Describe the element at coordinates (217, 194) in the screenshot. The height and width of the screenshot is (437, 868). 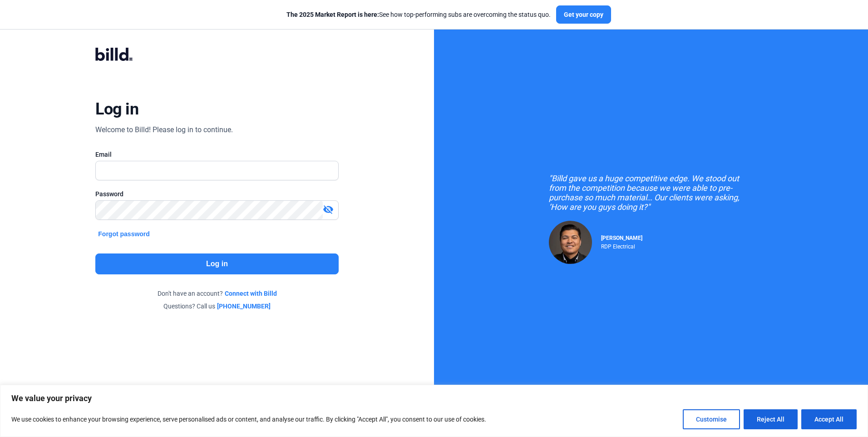
I see `div: Password` at that location.